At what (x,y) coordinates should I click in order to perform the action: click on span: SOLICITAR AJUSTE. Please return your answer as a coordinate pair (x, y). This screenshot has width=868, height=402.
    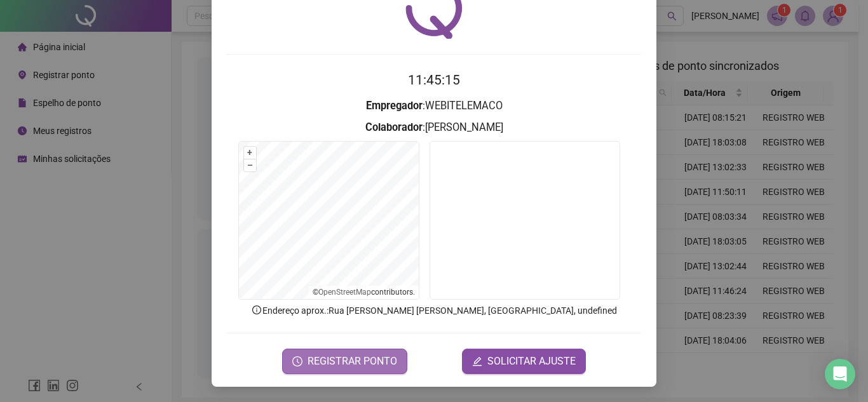
    Looking at the image, I should click on (531, 362).